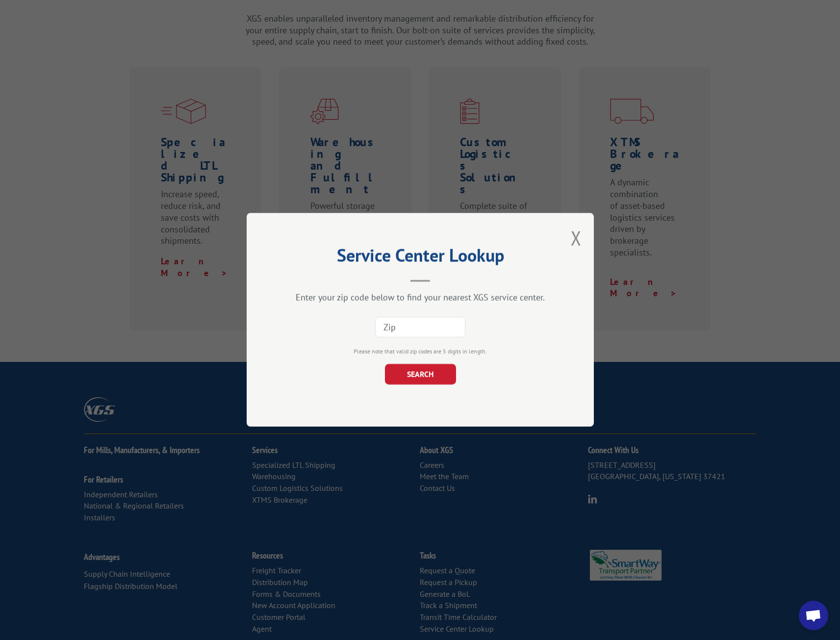 This screenshot has width=840, height=640. What do you see at coordinates (421, 328) in the screenshot?
I see `input: Zip` at bounding box center [421, 328].